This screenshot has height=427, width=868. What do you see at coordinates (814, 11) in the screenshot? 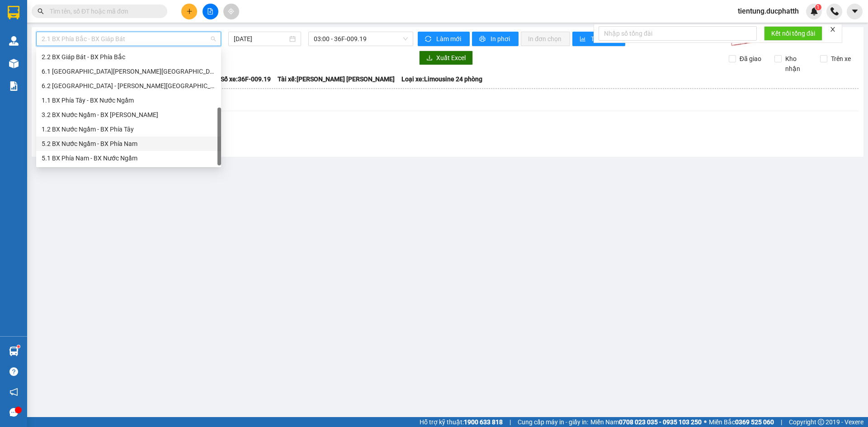
I see `img: icon-new-feature` at bounding box center [814, 11].